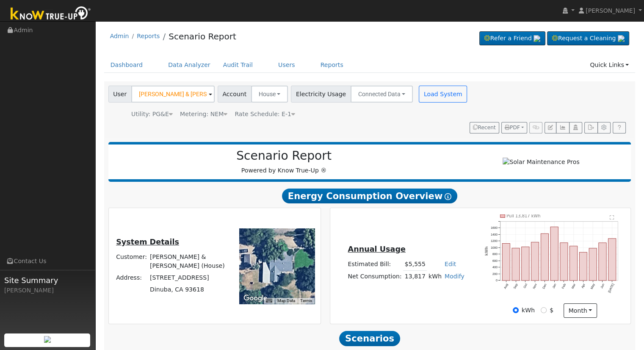  What do you see at coordinates (204, 114) in the screenshot?
I see `div: Metering: NEM` at bounding box center [204, 114].